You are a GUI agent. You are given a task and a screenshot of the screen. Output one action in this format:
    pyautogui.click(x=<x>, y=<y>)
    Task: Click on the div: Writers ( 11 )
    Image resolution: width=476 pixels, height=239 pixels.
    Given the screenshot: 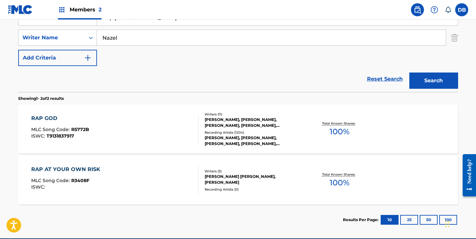 What is the action you would take?
    pyautogui.click(x=254, y=114)
    